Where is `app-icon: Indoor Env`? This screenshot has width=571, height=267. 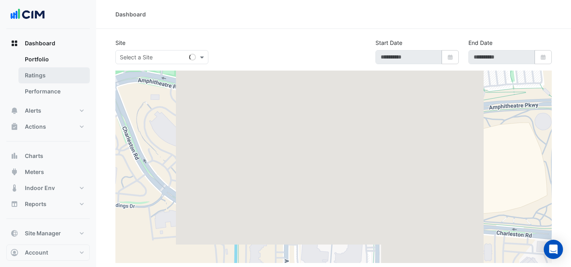 app-icon: Indoor Env is located at coordinates (14, 188).